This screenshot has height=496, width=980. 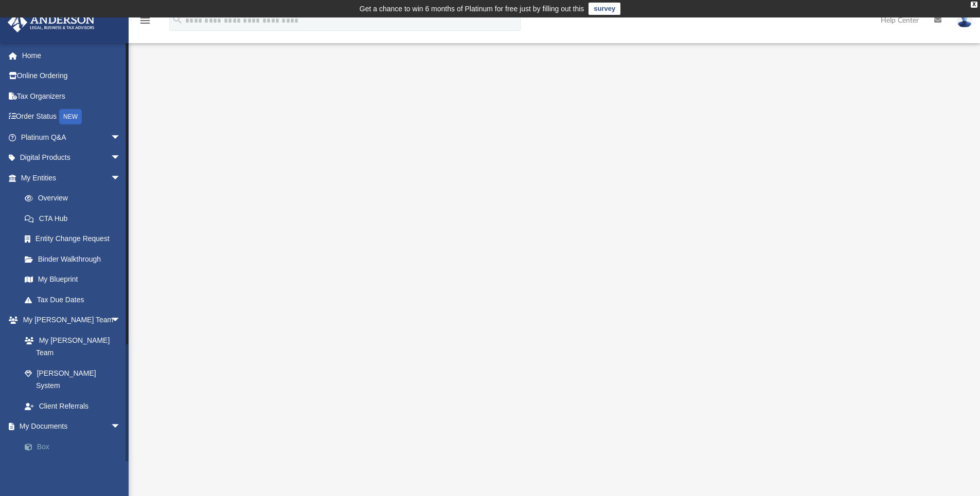 I want to click on a: Client Referrals, so click(x=73, y=406).